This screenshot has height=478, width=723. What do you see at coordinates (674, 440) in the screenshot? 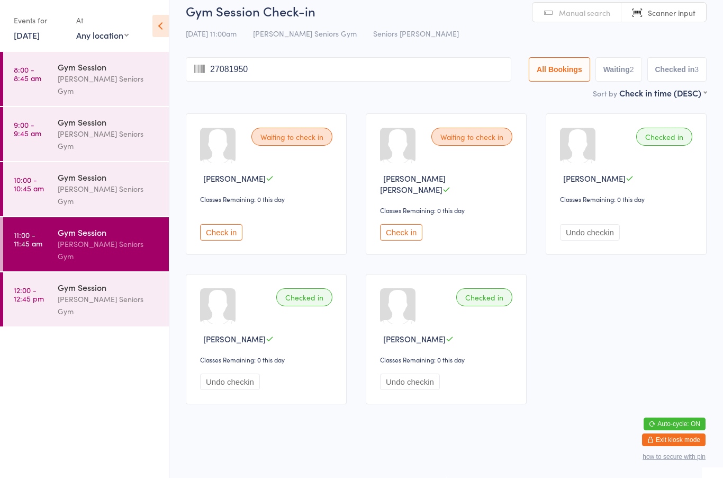
I see `button: Exit kiosk mode` at bounding box center [674, 440].